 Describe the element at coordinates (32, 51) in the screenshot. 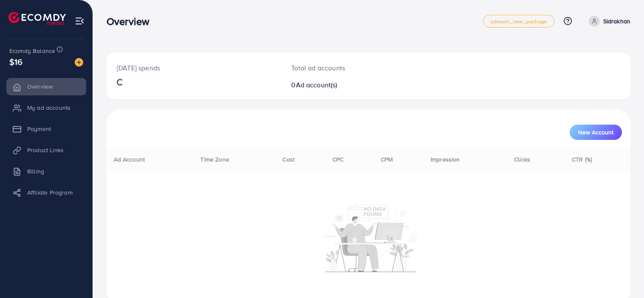

I see `span: Ecomdy Balance` at that location.